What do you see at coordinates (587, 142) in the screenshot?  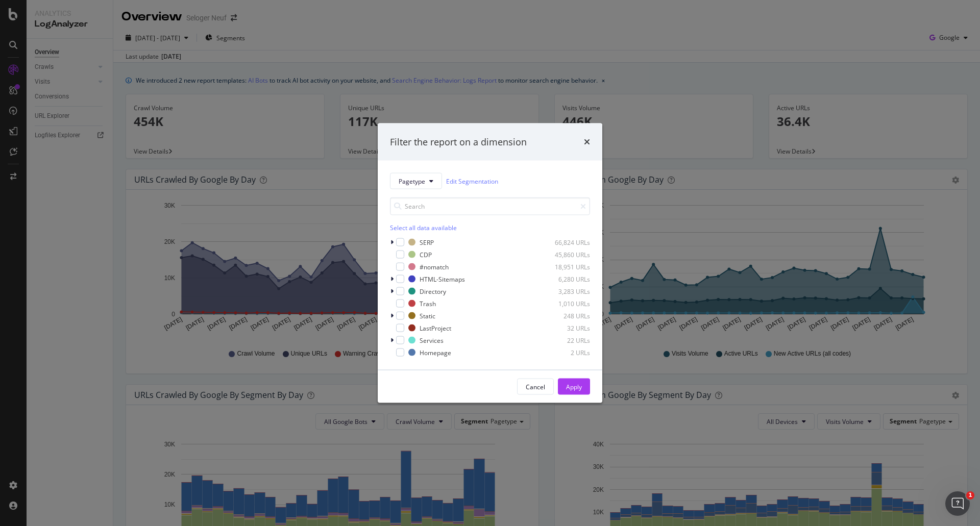 I see `div: times` at bounding box center [587, 142].